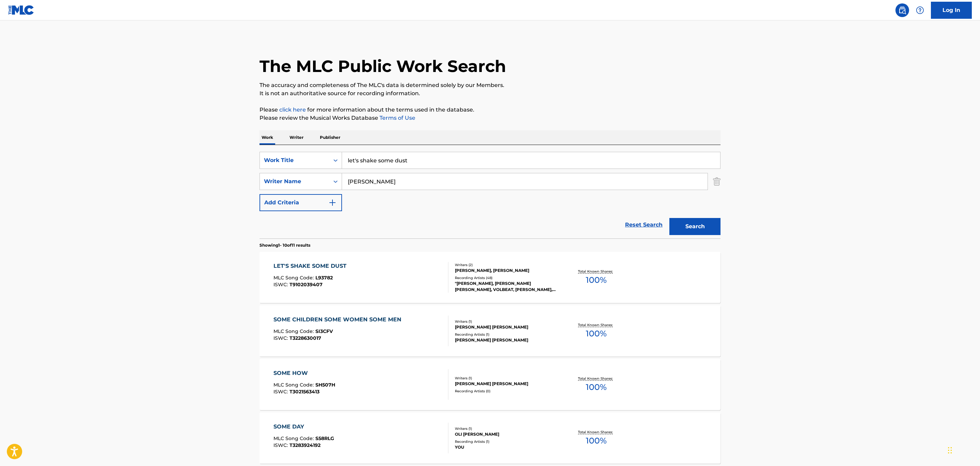 This screenshot has height=466, width=980. I want to click on div: SOME HOW, so click(304, 374).